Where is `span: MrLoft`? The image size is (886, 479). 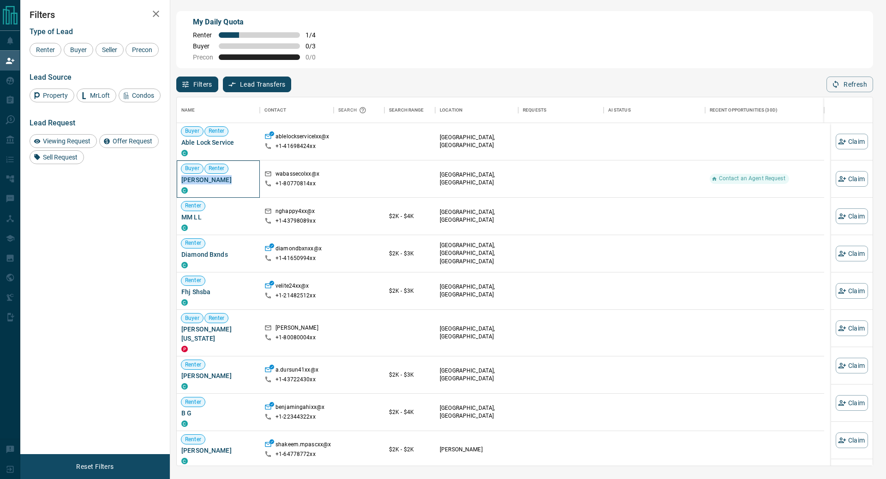 span: MrLoft is located at coordinates (100, 95).